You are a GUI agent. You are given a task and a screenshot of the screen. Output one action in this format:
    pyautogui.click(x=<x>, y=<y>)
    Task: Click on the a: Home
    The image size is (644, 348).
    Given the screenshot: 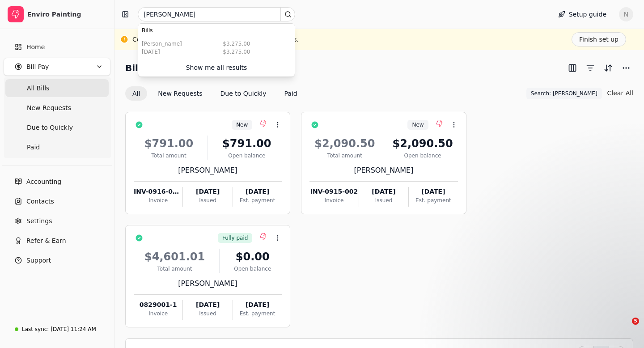 What is the action you would take?
    pyautogui.click(x=57, y=47)
    